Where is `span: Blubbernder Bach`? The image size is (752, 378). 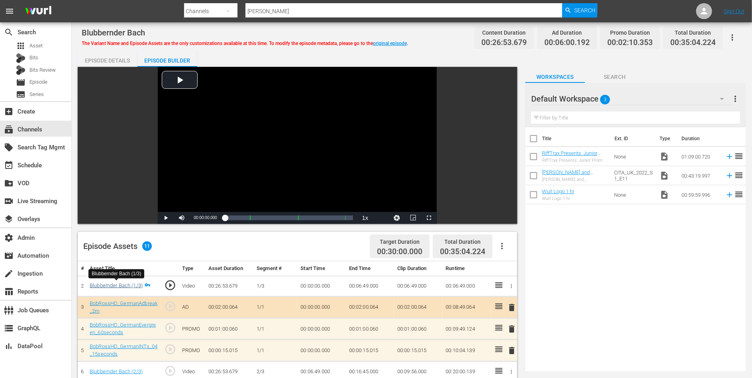
span: Blubbernder Bach is located at coordinates (113, 33).